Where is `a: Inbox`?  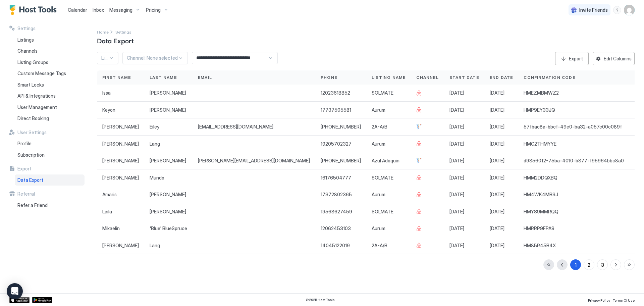 a: Inbox is located at coordinates (98, 10).